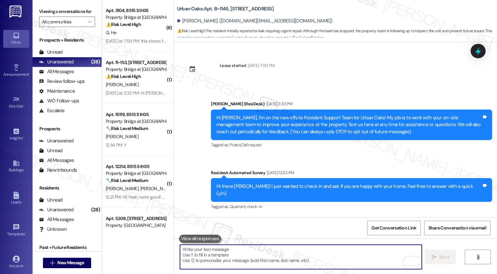 This screenshot has width=497, height=274. What do you see at coordinates (58, 170) in the screenshot?
I see `div: New Inbounds` at bounding box center [58, 170].